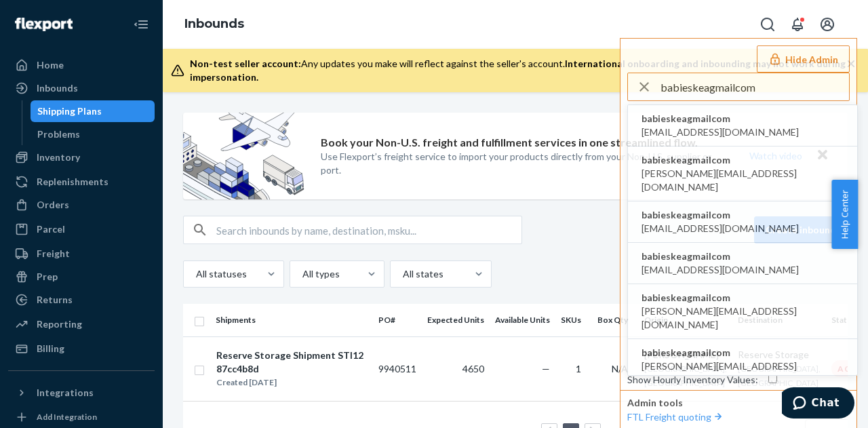 The height and width of the screenshot is (428, 868). Describe the element at coordinates (522, 321) in the screenshot. I see `th: Available Units` at that location.